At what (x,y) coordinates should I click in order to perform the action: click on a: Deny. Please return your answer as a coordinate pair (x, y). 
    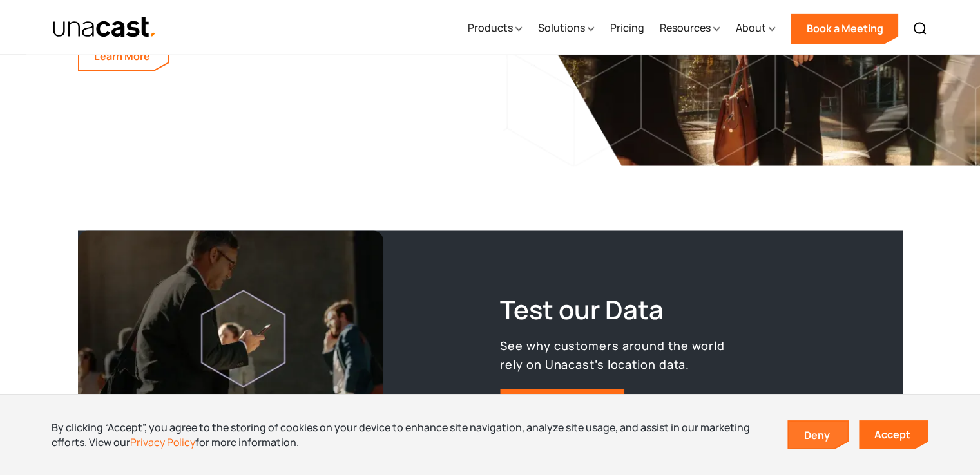
    Looking at the image, I should click on (818, 435).